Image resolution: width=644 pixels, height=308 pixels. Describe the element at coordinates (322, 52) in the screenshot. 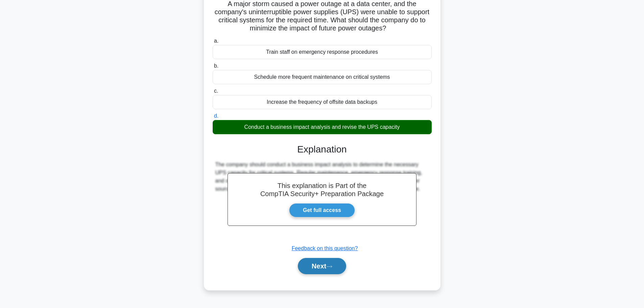

I see `div: Train staff on emergency response procedures` at that location.